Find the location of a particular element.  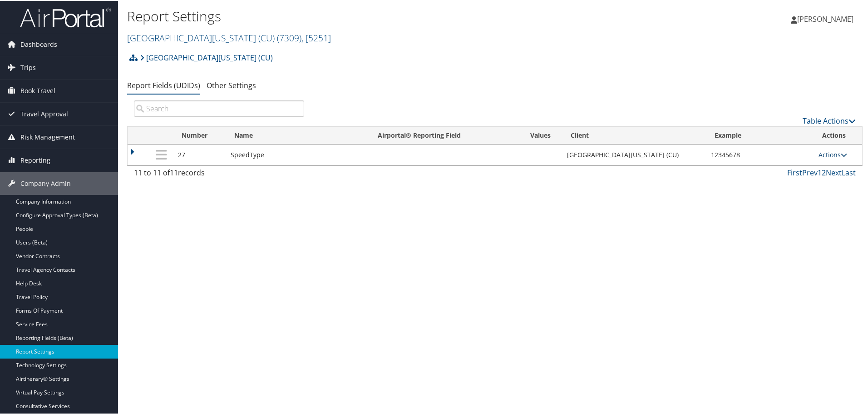

span: 11 is located at coordinates (174, 172).